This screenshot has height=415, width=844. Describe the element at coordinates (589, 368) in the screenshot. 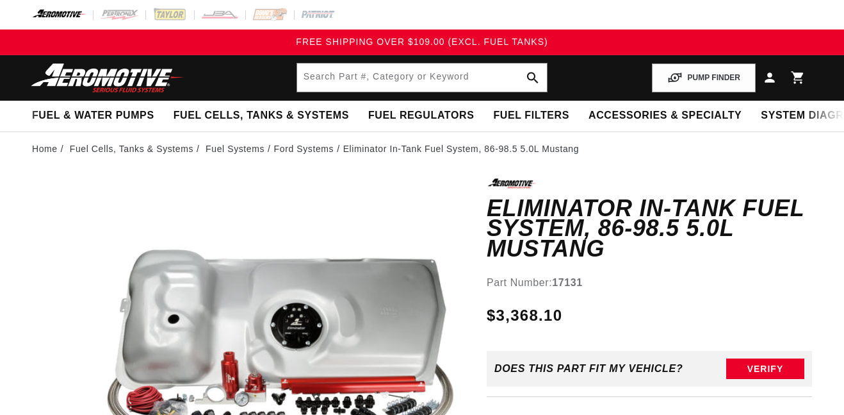

I see `div: Does This part fit My vehicle?` at that location.